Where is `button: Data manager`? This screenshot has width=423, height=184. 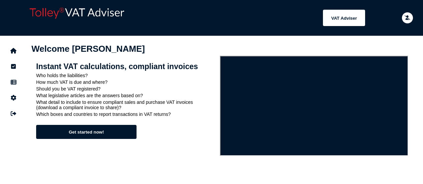 button: Data manager is located at coordinates (13, 82).